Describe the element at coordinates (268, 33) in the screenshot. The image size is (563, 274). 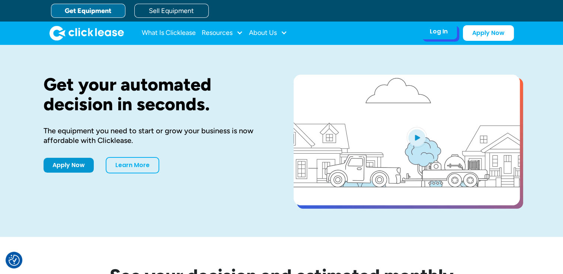
I see `div: About Us` at that location.